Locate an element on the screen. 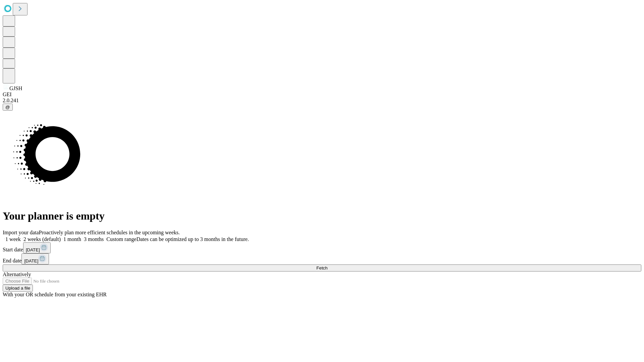  span: Dates can be optimized up to 3 months in the future. is located at coordinates (193, 239).